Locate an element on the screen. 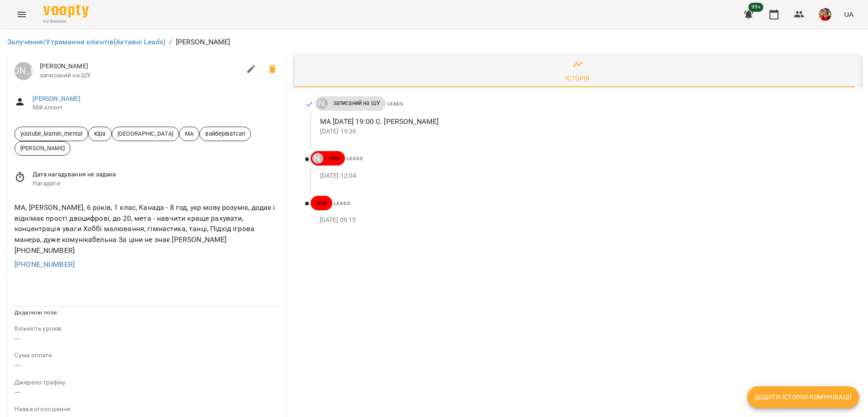 The image size is (868, 417). span: Нагадати is located at coordinates (156, 184).